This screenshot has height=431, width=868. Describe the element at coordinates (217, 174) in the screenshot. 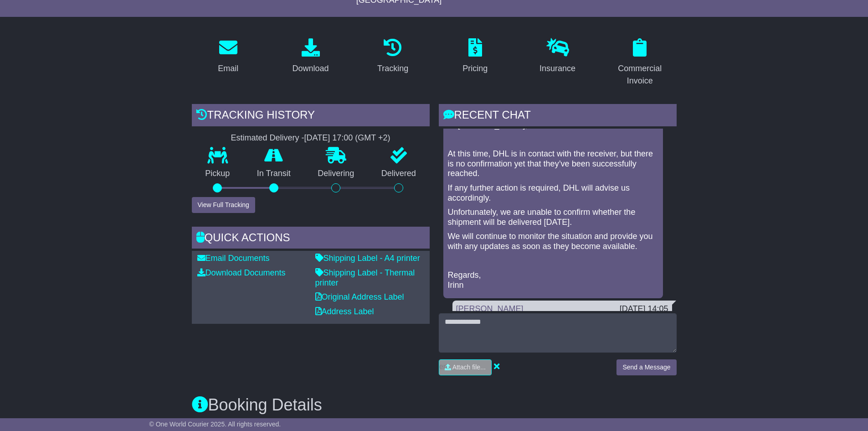

I see `p: Pickup` at that location.